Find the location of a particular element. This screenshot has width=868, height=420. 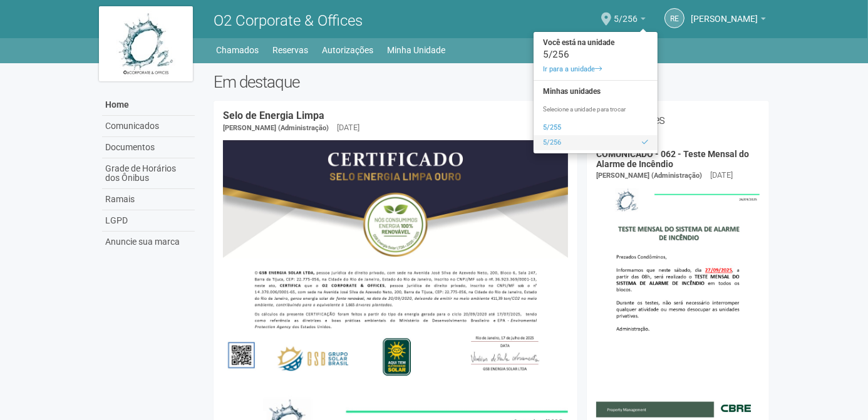

a: Minha Unidade is located at coordinates (416, 50).